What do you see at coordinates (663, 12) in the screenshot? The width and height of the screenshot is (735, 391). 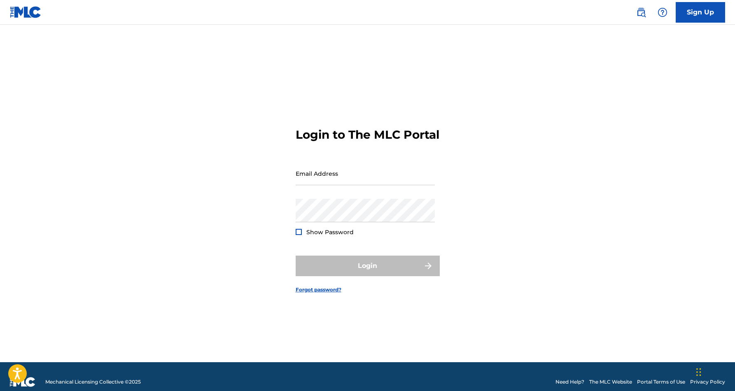 I see `img: help` at bounding box center [663, 12].